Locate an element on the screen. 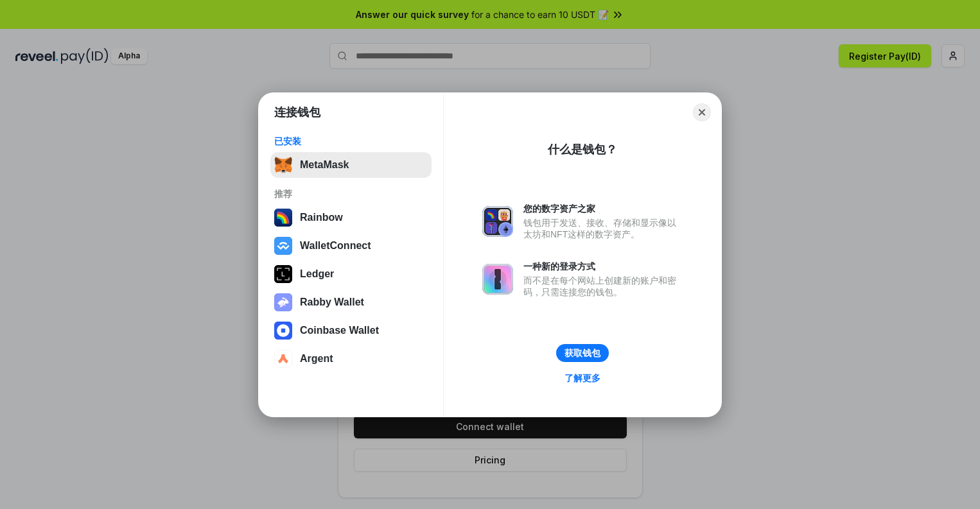 The image size is (980, 509). button: 获取钱包 is located at coordinates (582, 353).